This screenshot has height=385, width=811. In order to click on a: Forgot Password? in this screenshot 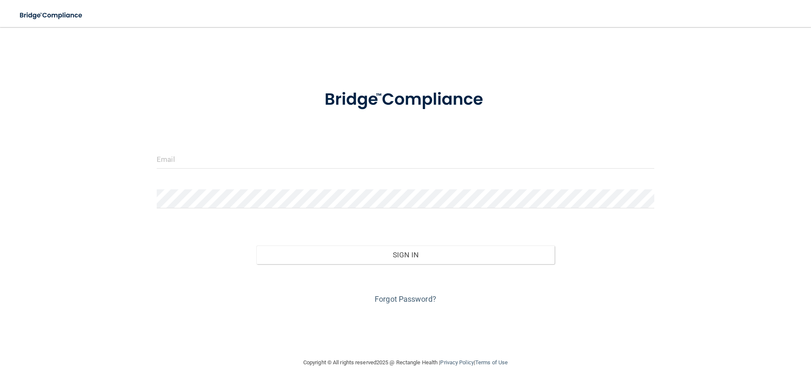, I will do `click(405, 299)`.